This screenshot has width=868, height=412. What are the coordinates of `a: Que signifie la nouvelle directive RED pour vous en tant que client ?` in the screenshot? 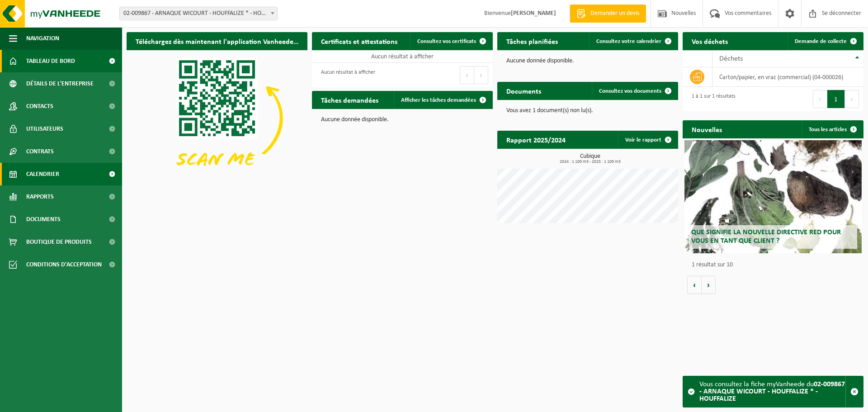 It's located at (773, 197).